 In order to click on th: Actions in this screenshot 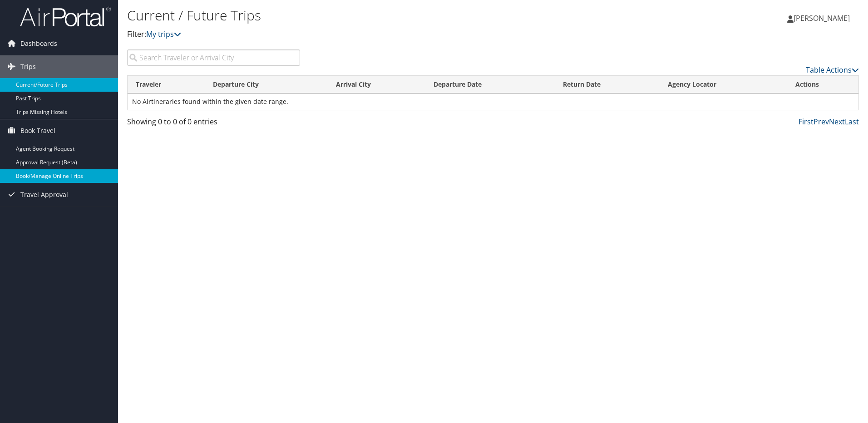, I will do `click(823, 84)`.